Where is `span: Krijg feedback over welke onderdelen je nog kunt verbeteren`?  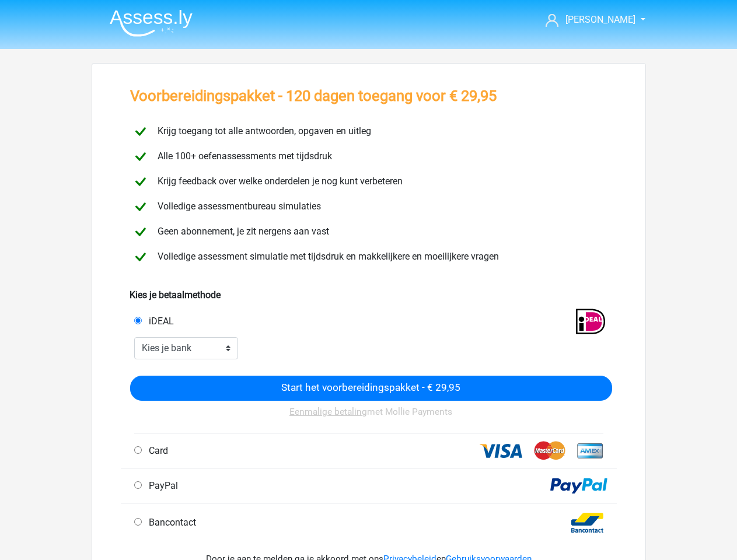
span: Krijg feedback over welke onderdelen je nog kunt verbeteren is located at coordinates (278, 181).